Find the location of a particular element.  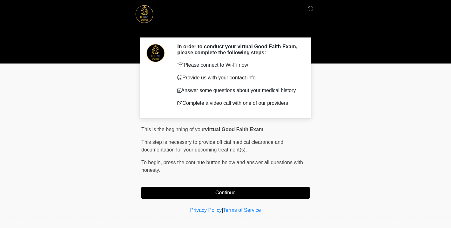

p: Provide us with your contact info is located at coordinates (238, 78).